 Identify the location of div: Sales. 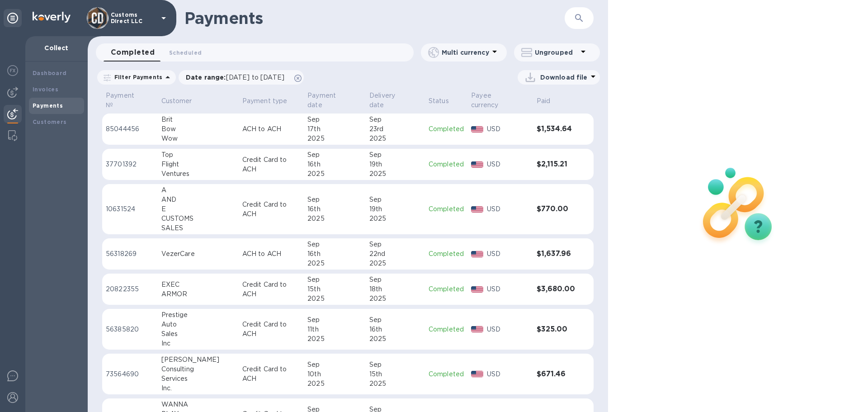
(198, 334).